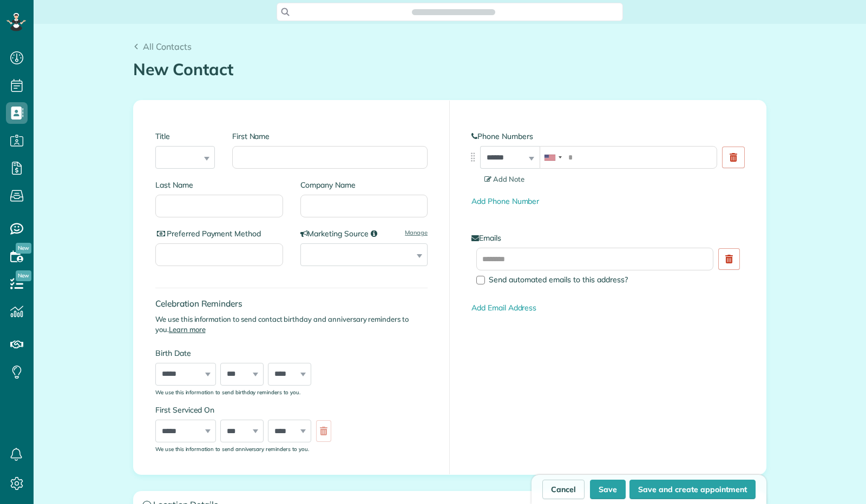 This screenshot has width=866, height=504. Describe the element at coordinates (185, 137) in the screenshot. I see `label: Title` at that location.